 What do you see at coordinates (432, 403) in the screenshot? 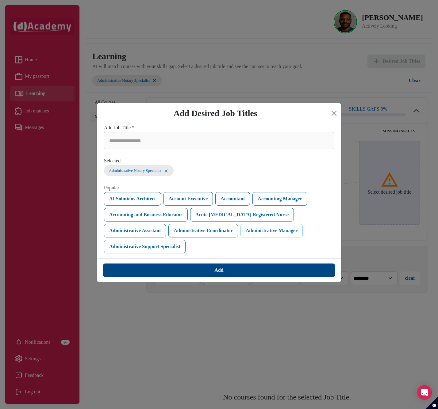
I see `button: Set cookie preferences` at bounding box center [432, 403].